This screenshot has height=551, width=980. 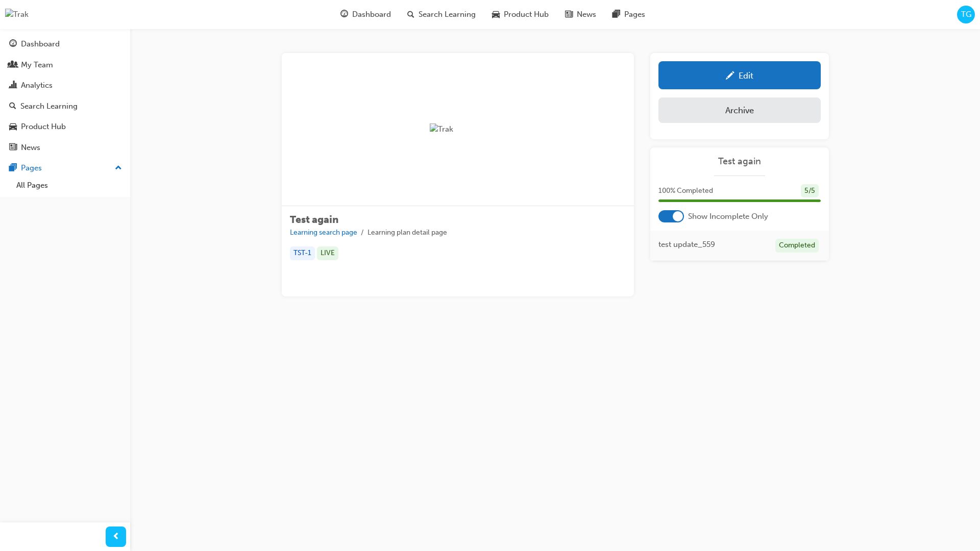 What do you see at coordinates (13, 86) in the screenshot?
I see `span: chart-icon` at bounding box center [13, 86].